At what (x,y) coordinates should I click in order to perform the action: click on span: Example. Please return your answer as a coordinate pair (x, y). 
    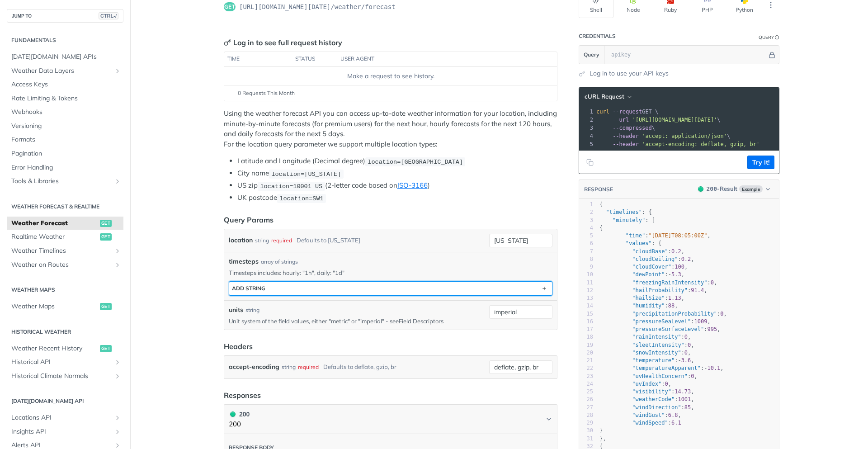
    Looking at the image, I should click on (750, 189).